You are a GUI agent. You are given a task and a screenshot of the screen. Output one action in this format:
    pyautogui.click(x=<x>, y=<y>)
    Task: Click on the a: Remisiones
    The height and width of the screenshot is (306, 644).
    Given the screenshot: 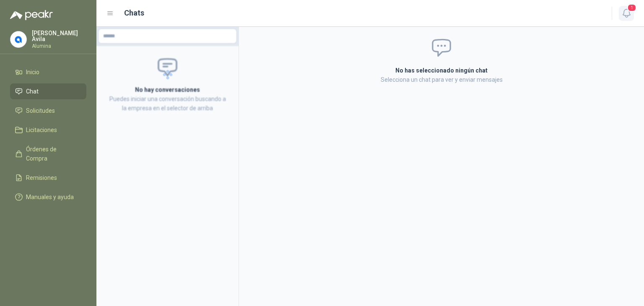 What is the action you would take?
    pyautogui.click(x=48, y=177)
    